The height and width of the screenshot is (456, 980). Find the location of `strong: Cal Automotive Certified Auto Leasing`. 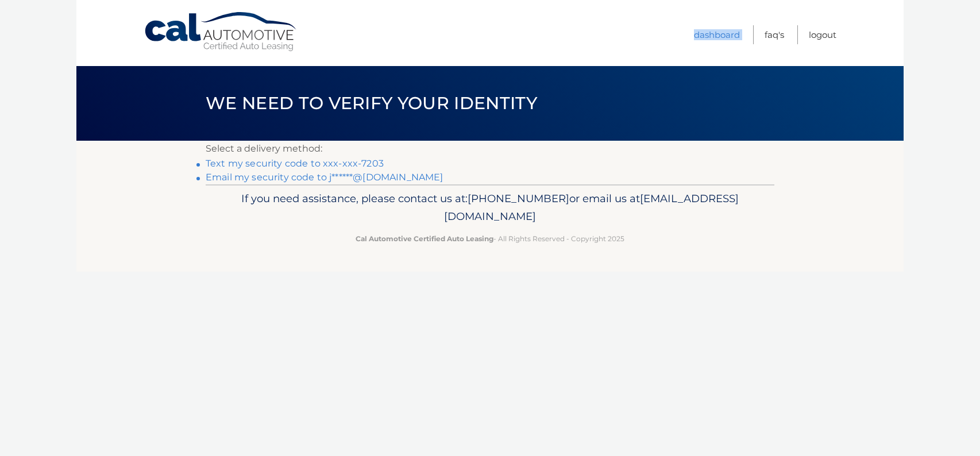

strong: Cal Automotive Certified Auto Leasing is located at coordinates (424, 238).